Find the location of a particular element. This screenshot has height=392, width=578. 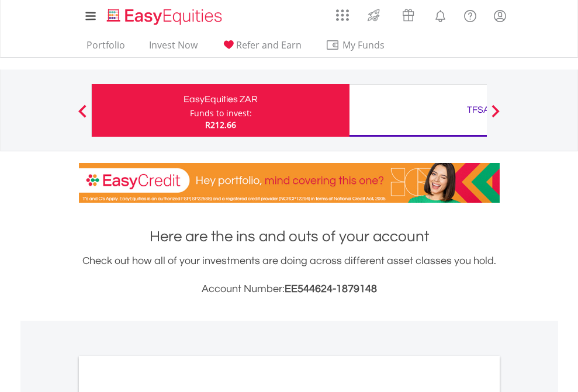

img: EasyEquities_Logo.png is located at coordinates (165, 16).